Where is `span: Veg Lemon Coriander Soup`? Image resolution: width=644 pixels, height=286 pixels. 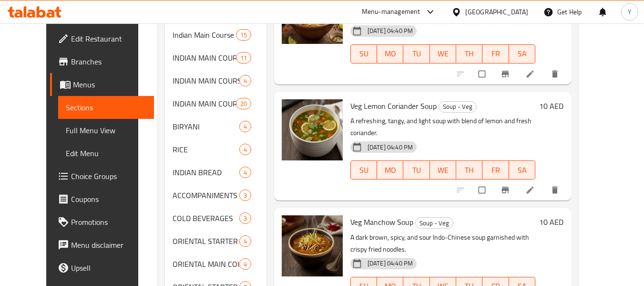
span: Veg Lemon Coriander Soup is located at coordinates (393, 106).